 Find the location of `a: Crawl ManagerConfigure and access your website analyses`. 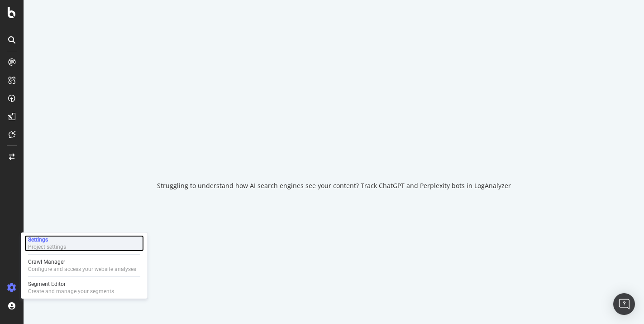

a: Crawl ManagerConfigure and access your website analyses is located at coordinates (85, 265).